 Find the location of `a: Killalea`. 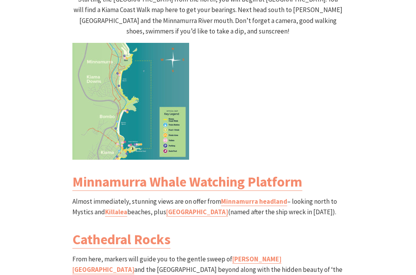

a: Killalea is located at coordinates (116, 212).